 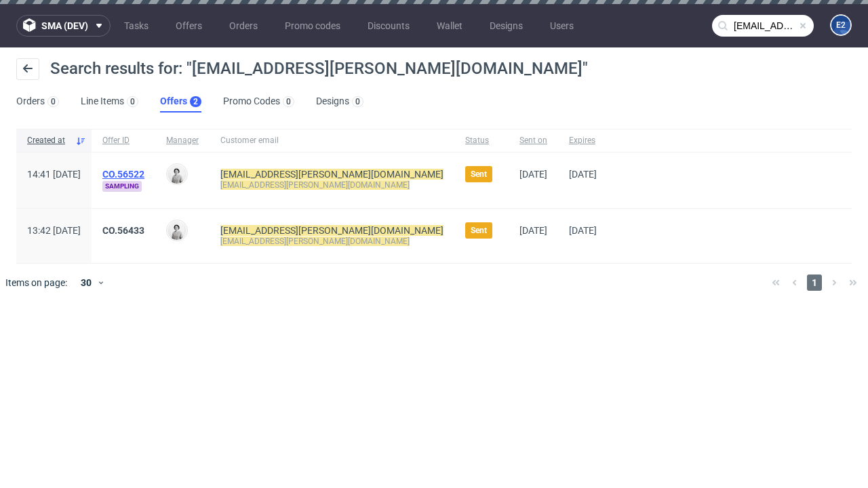 I want to click on span: Offer ID, so click(x=123, y=140).